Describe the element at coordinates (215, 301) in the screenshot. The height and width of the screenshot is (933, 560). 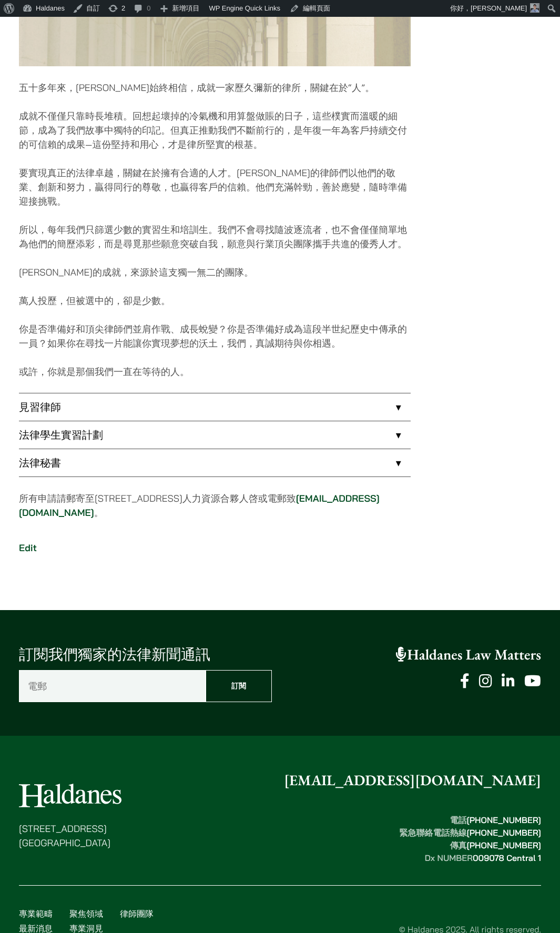
I see `p: 萬人投歷，但被選中的，卻是少數。` at that location.